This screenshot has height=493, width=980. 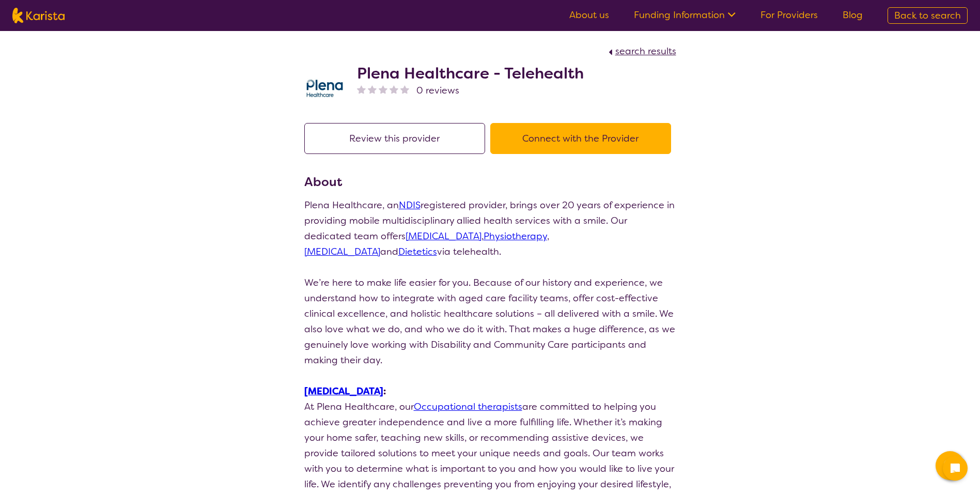 I want to click on a: Physiotherapy, so click(x=515, y=236).